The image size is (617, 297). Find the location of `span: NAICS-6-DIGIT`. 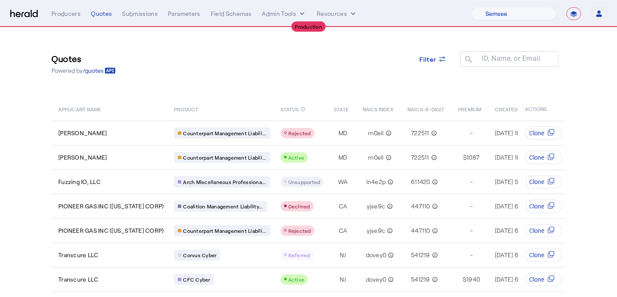

span: NAICS-6-DIGIT is located at coordinates (426, 109).